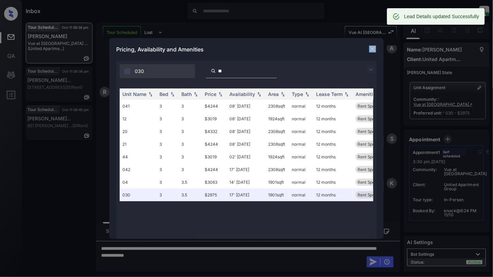 This screenshot has height=277, width=493. What do you see at coordinates (297, 94) in the screenshot?
I see `div: Type` at bounding box center [297, 94].